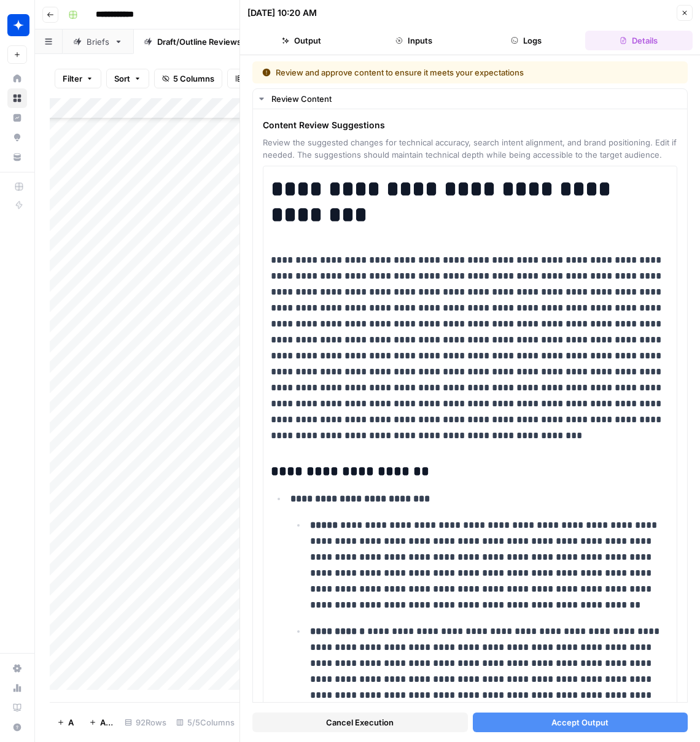  Describe the element at coordinates (17, 25) in the screenshot. I see `button: Workspace: Wiz` at that location.